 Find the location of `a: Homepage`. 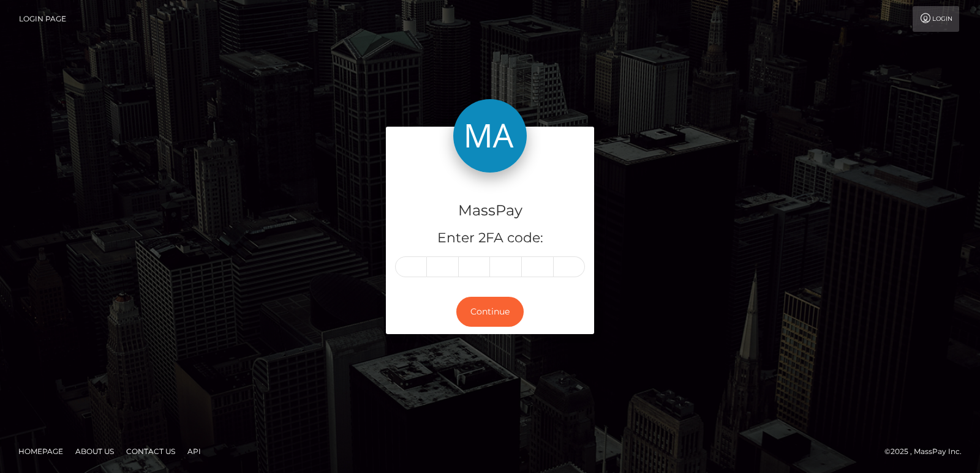

a: Homepage is located at coordinates (40, 451).